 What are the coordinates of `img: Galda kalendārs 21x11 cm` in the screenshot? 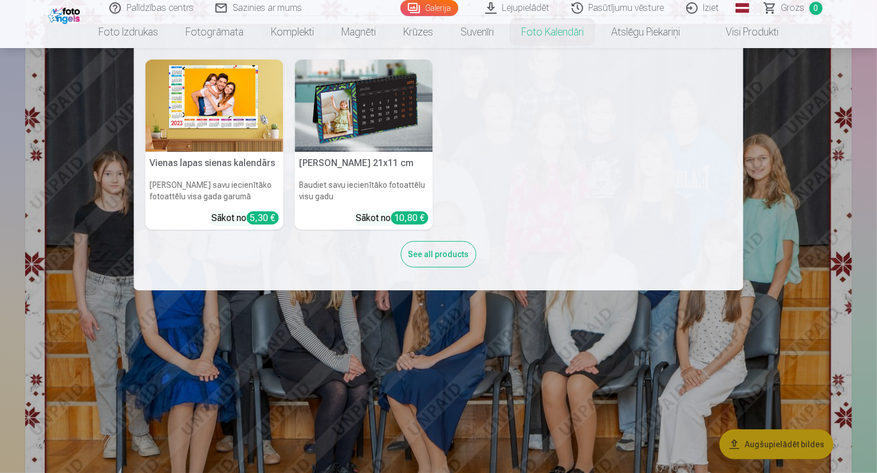 It's located at (364, 105).